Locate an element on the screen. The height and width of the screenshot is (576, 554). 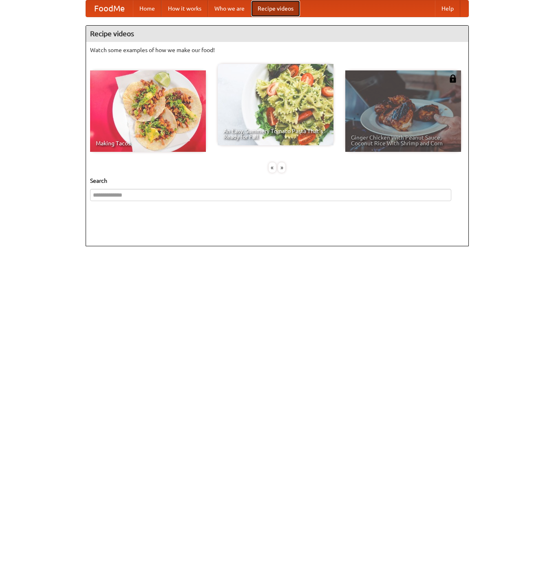
a: An Easy, Summery Tomato Pasta That's Ready for Fall is located at coordinates (275, 105).